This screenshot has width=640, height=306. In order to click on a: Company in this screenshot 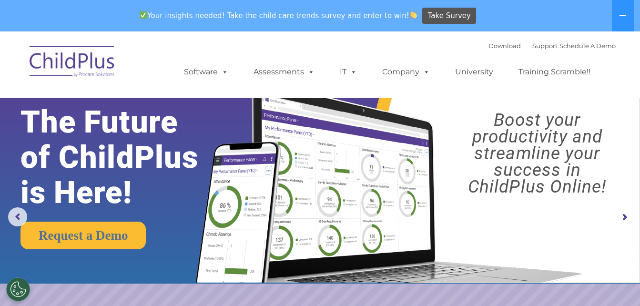, I will do `click(406, 72)`.